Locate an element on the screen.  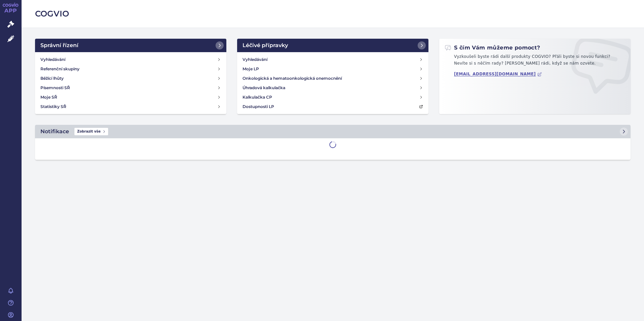
a: Kalkulačka CP is located at coordinates (333, 97).